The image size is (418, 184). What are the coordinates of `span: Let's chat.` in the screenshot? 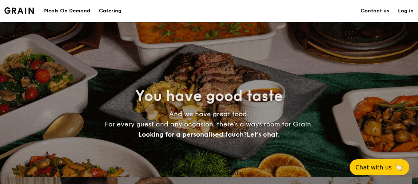 It's located at (263, 134).